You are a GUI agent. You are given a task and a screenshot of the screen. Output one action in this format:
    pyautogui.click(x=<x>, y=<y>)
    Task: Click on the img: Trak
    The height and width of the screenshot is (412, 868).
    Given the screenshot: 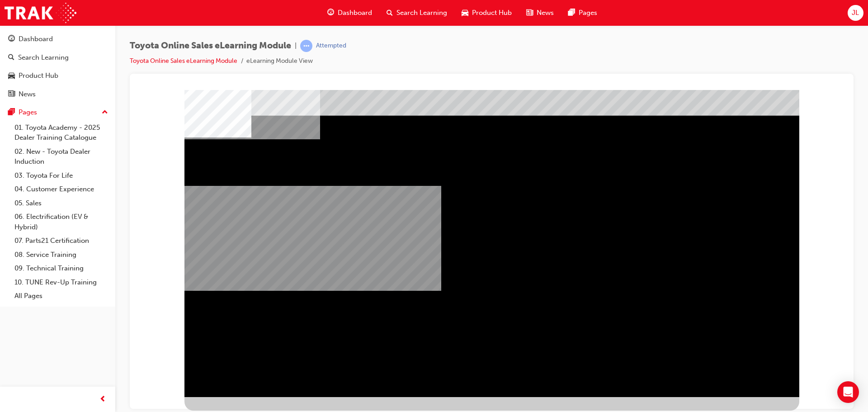 What is the action you would take?
    pyautogui.click(x=40, y=12)
    